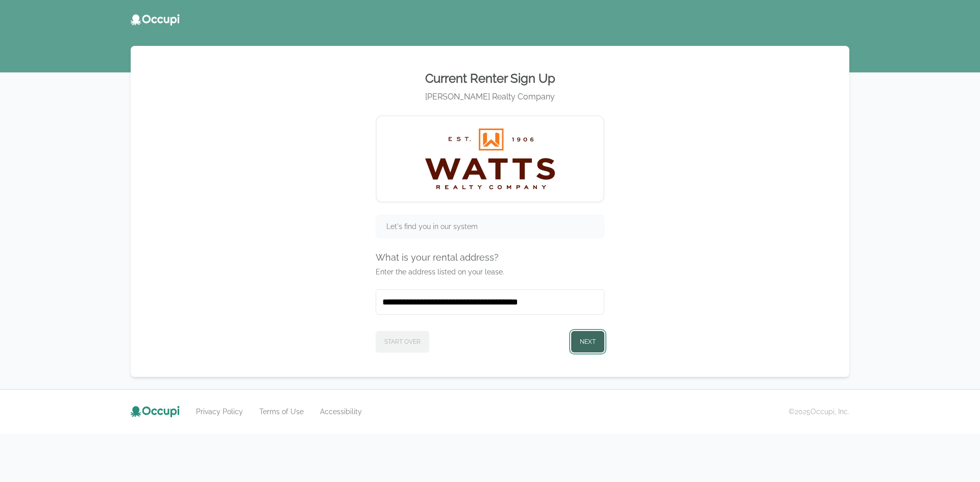  I want to click on span: Let's find you in our system, so click(432, 227).